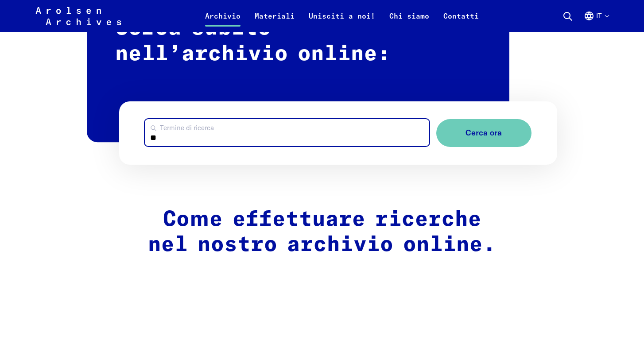  What do you see at coordinates (409, 21) in the screenshot?
I see `a: Chi siamo` at bounding box center [409, 21].